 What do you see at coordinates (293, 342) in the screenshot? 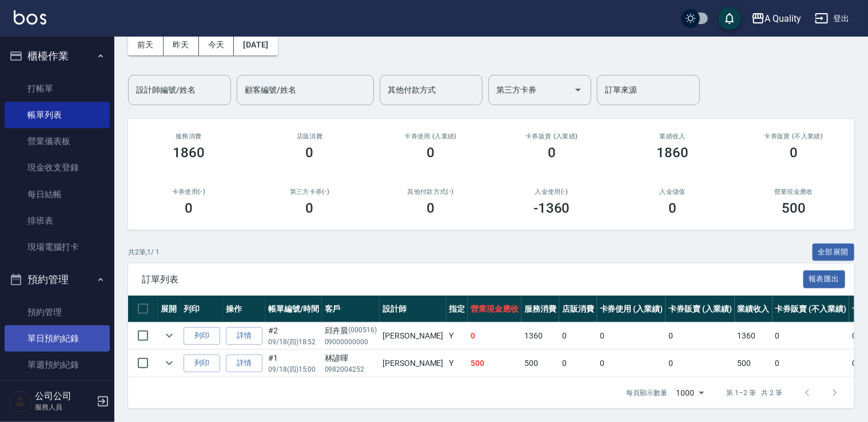
I see `p: 09/18 (四) 18:52` at bounding box center [293, 342].